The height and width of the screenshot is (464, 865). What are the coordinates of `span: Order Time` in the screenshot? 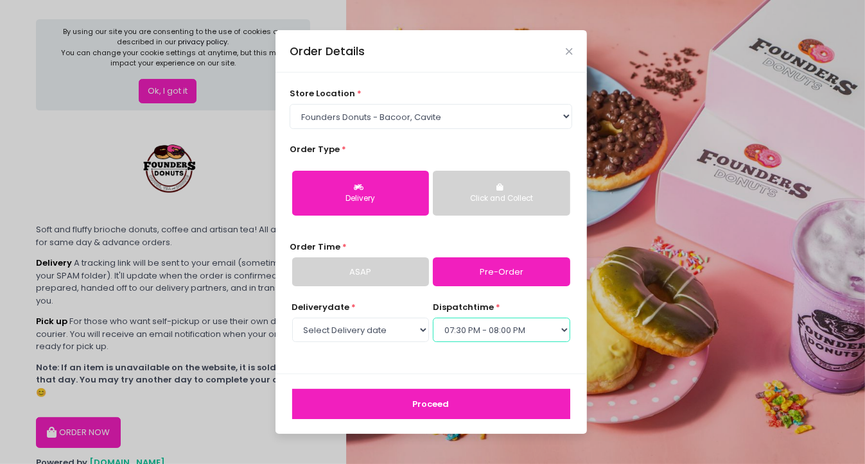 It's located at (315, 246).